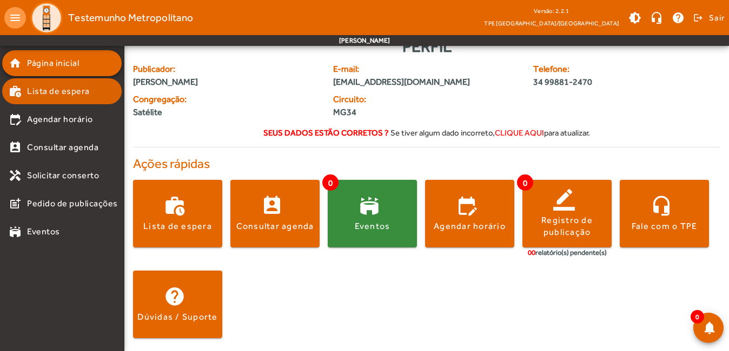  What do you see at coordinates (15, 119) in the screenshot?
I see `mat-icon: edit_calendar` at bounding box center [15, 119].